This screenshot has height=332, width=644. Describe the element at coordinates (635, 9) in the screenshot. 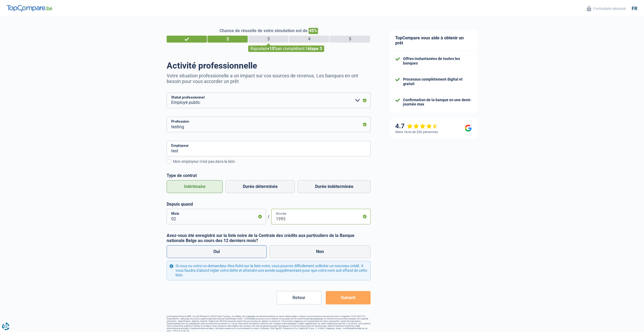

I see `div: fr` at that location.